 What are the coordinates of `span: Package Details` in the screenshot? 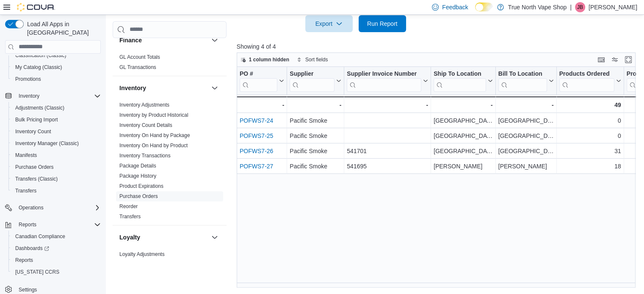 It's located at (138, 166).